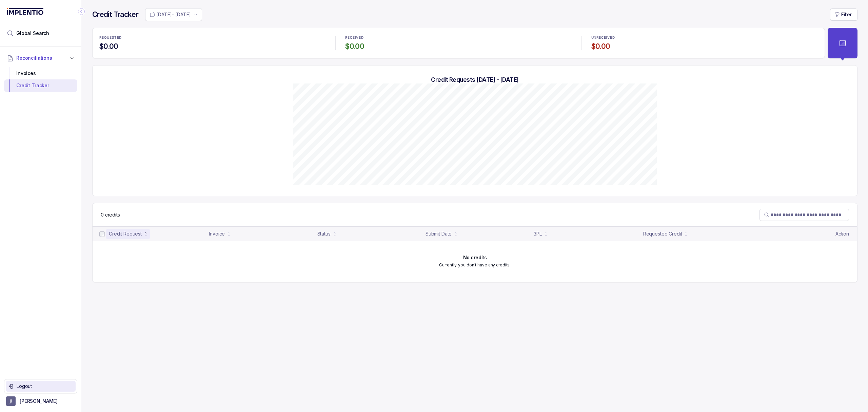 The width and height of the screenshot is (868, 412). What do you see at coordinates (458, 43) in the screenshot?
I see `li: Statistic RECEIVED` at bounding box center [458, 43].